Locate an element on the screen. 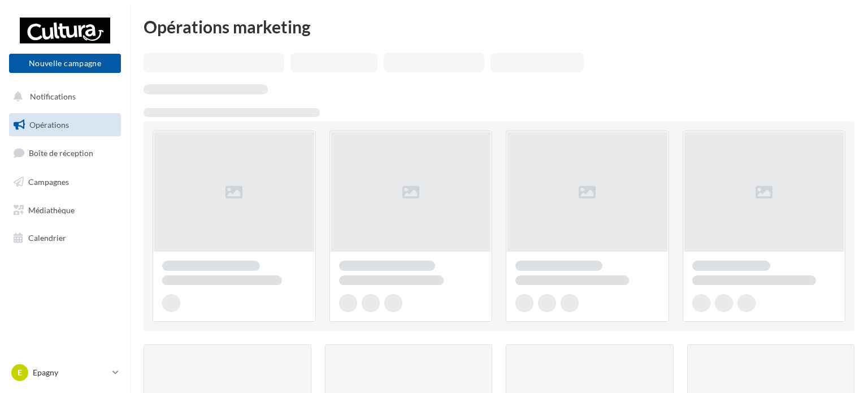  div: Opérations marketing is located at coordinates (499, 27).